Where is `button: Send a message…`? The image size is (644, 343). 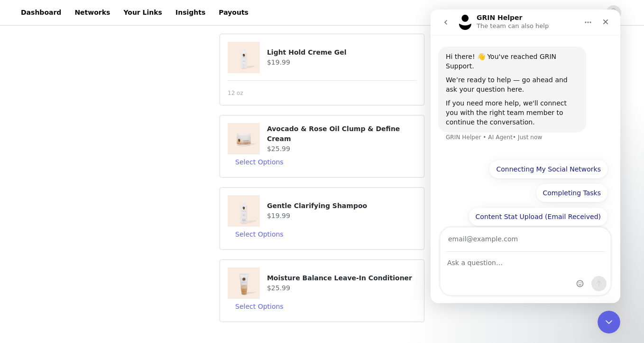
button: Send a message… is located at coordinates (168, 274).